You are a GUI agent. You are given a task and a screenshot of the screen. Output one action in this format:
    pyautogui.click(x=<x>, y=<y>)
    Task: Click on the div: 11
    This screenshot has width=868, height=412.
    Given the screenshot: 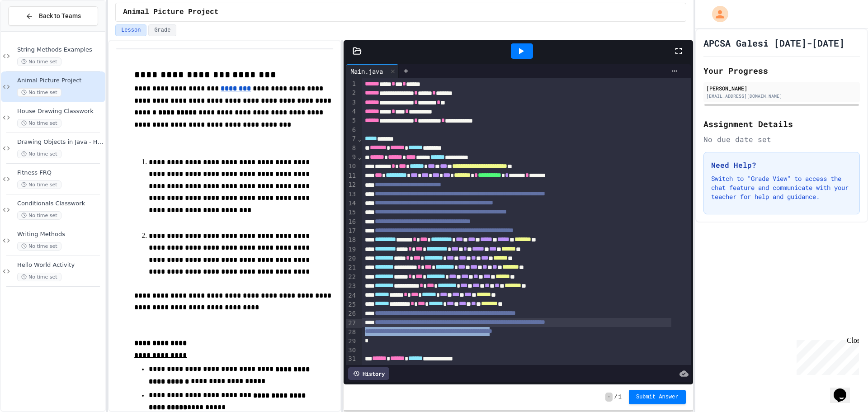 What is the action you would take?
    pyautogui.click(x=351, y=176)
    